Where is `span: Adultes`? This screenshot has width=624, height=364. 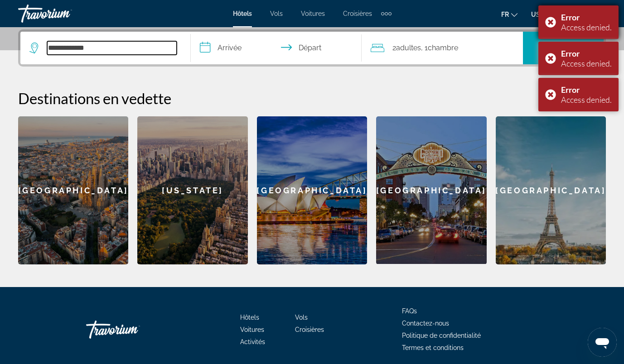 span: Adultes is located at coordinates (409, 47).